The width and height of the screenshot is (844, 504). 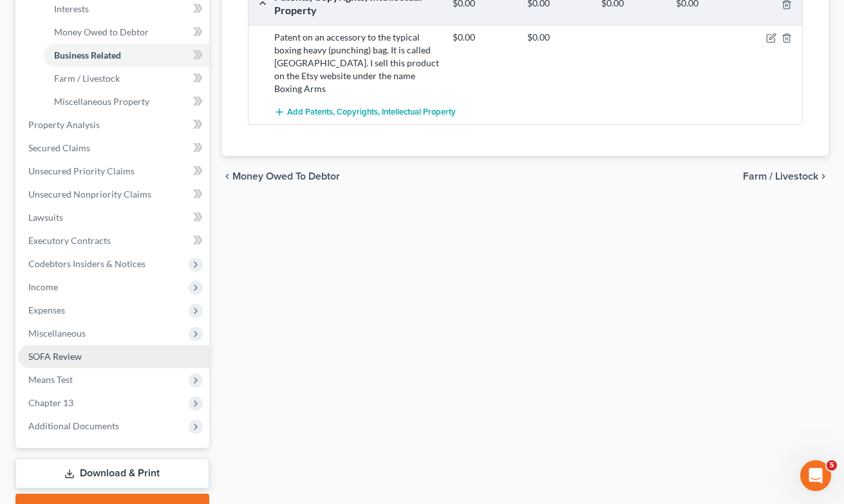 What do you see at coordinates (113, 217) in the screenshot?
I see `a: Lawsuits` at bounding box center [113, 217].